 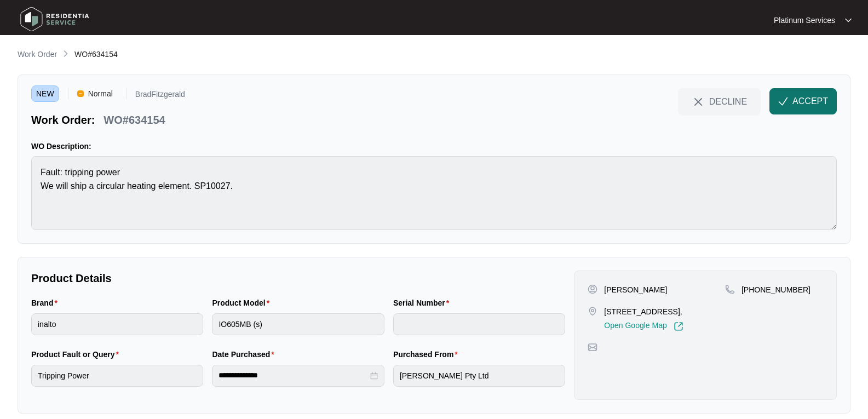 What do you see at coordinates (810, 101) in the screenshot?
I see `span: ACCEPT` at bounding box center [810, 101].